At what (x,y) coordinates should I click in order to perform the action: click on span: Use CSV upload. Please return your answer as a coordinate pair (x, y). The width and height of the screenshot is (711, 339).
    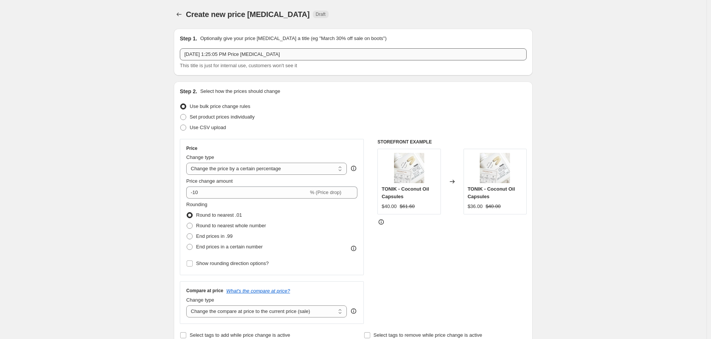
    Looking at the image, I should click on (208, 127).